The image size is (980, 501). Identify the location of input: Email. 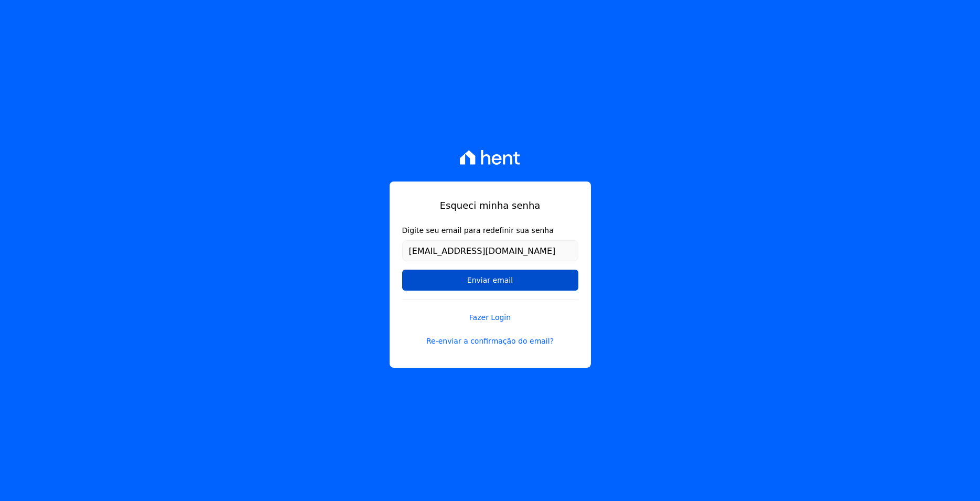
(490, 250).